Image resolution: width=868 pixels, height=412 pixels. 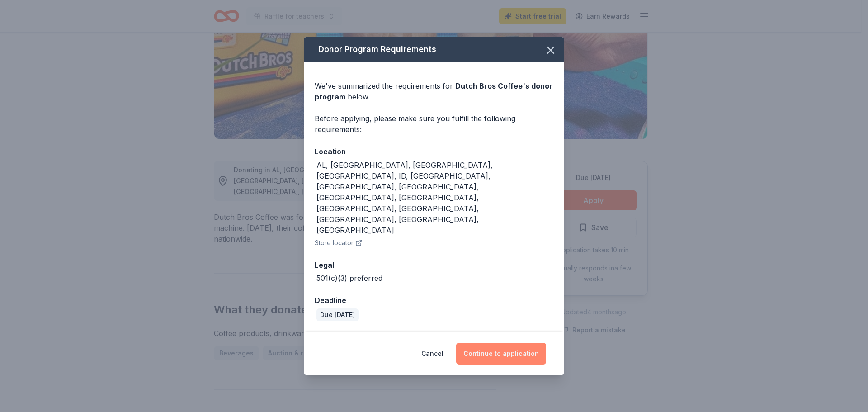 What do you see at coordinates (434, 151) in the screenshot?
I see `div: Location` at bounding box center [434, 151].